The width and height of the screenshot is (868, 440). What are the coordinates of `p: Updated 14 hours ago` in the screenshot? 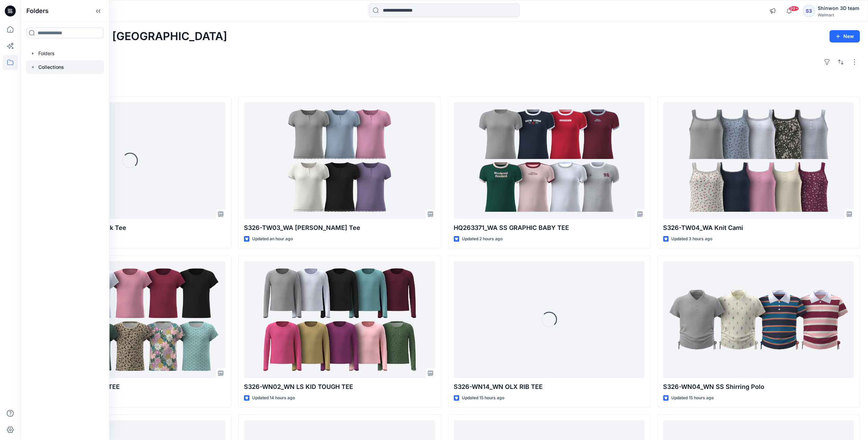 It's located at (273, 398).